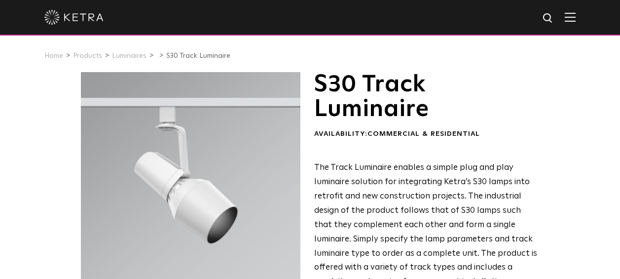 The height and width of the screenshot is (279, 620). Describe the element at coordinates (54, 56) in the screenshot. I see `a: Home` at that location.